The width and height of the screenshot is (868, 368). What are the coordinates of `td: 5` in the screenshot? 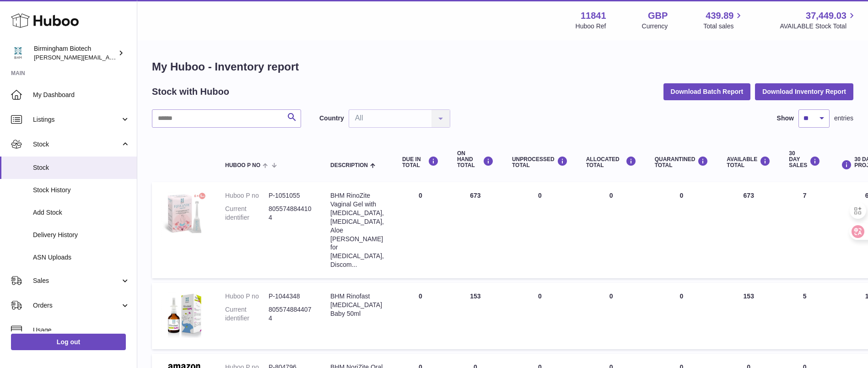 It's located at (805, 316).